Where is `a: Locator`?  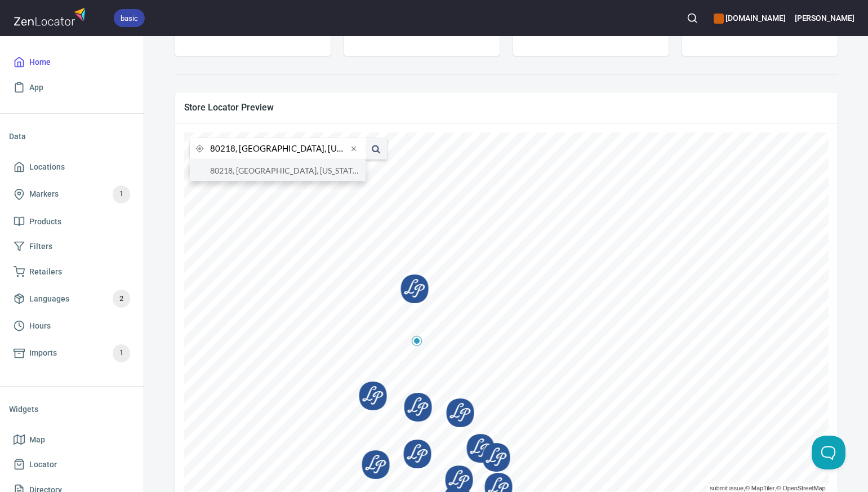 a: Locator is located at coordinates (72, 464).